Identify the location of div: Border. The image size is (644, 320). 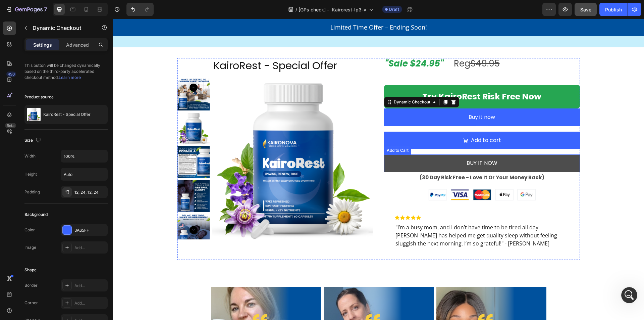
(31, 285).